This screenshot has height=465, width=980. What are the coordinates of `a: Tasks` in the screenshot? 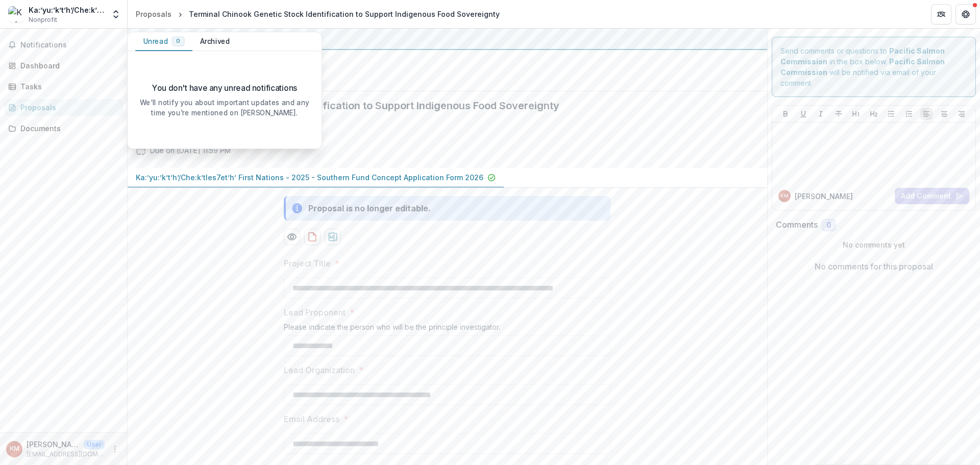 It's located at (63, 86).